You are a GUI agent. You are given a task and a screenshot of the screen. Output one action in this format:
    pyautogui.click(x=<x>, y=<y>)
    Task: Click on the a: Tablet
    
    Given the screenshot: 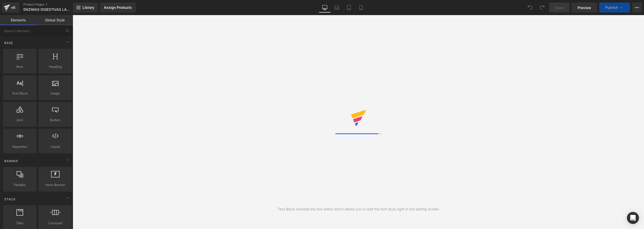 What is the action you would take?
    pyautogui.click(x=349, y=8)
    